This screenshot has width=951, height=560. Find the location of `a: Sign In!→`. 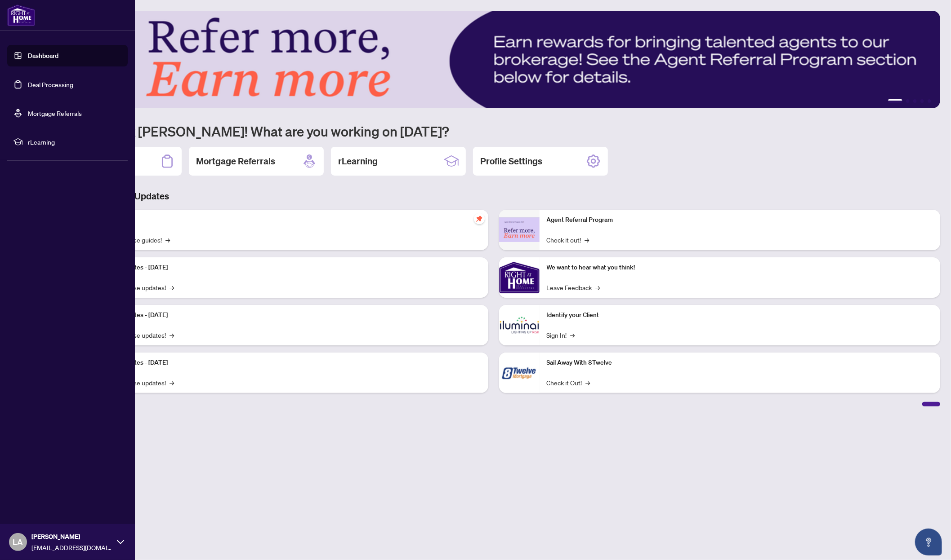

a: Sign In!→ is located at coordinates (560, 335).